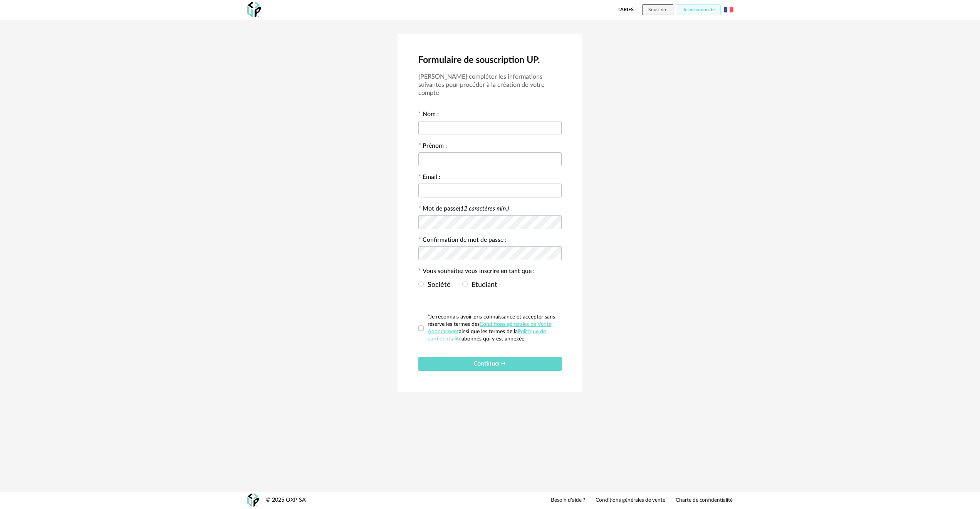  What do you see at coordinates (729, 10) in the screenshot?
I see `img: fr` at bounding box center [729, 10].